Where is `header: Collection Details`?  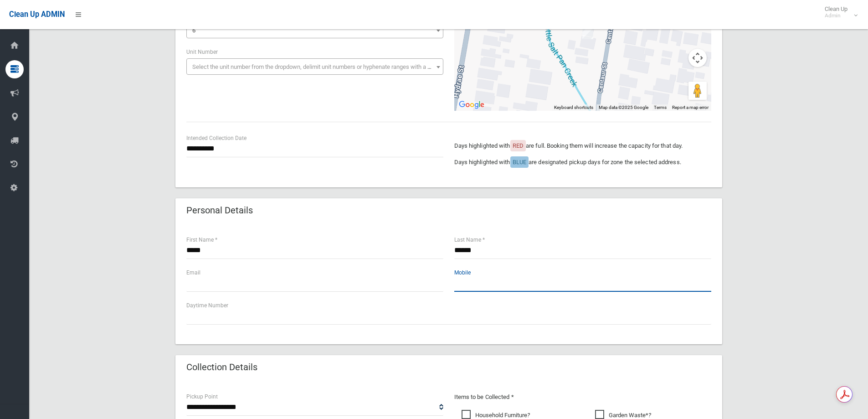
header: Collection Details is located at coordinates (222, 367).